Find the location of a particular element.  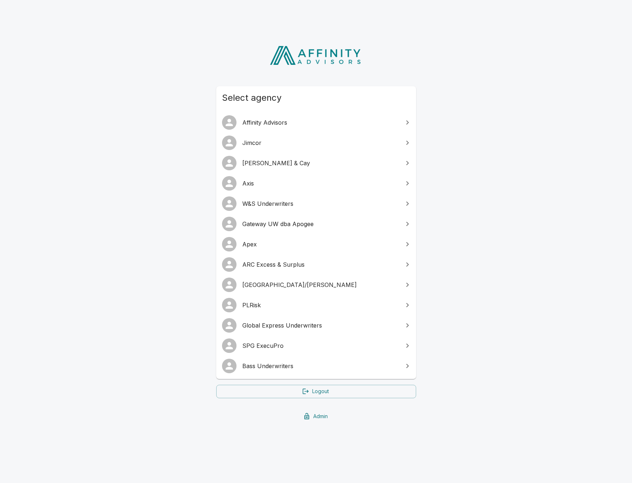

span: Select agency is located at coordinates (316, 98).